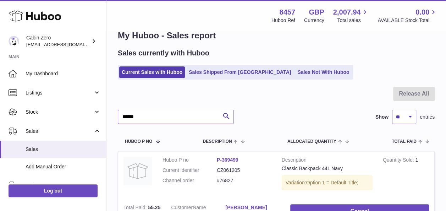 The image size is (446, 211). I want to click on div: Variation:, so click(327, 183).